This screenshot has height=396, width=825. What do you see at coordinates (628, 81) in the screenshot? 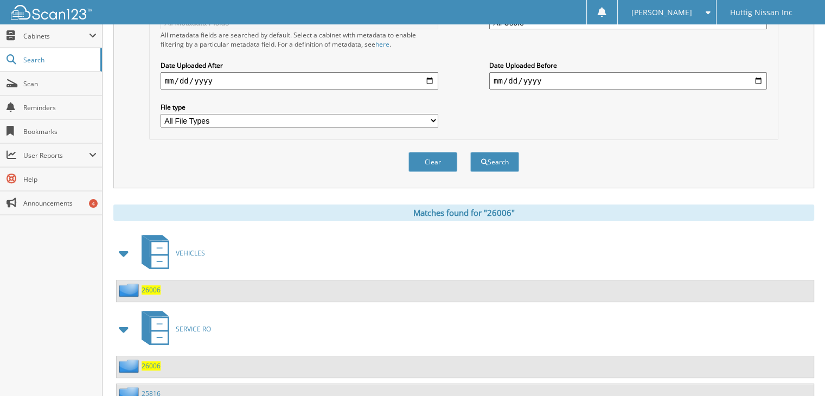
I see `input: end` at bounding box center [628, 81].